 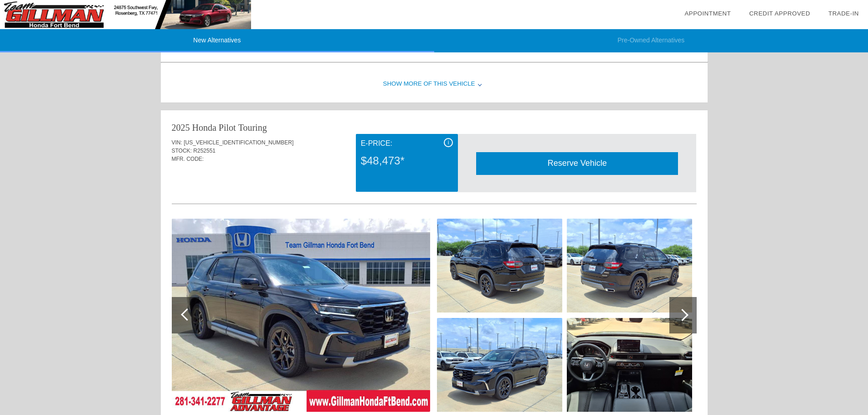 I want to click on span: STOCK:, so click(x=182, y=150).